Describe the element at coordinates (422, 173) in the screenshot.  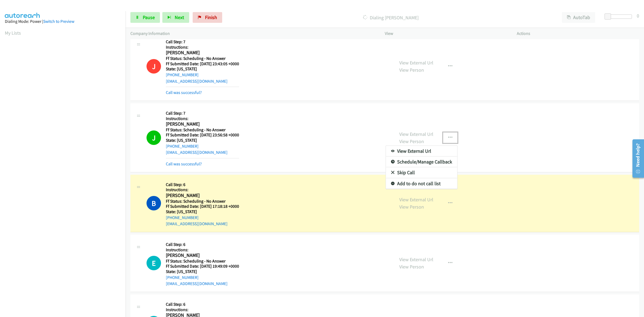
I see `a: Skip Call` at that location.